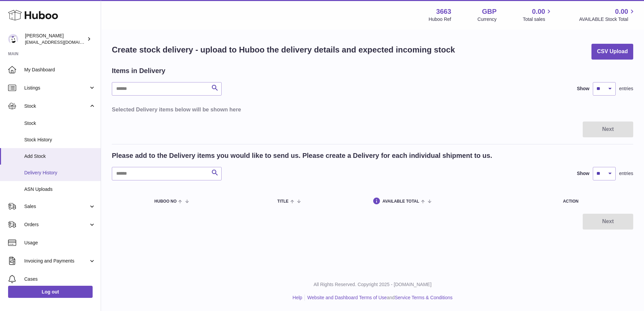  What do you see at coordinates (56, 206) in the screenshot?
I see `span: Sales` at bounding box center [56, 206].